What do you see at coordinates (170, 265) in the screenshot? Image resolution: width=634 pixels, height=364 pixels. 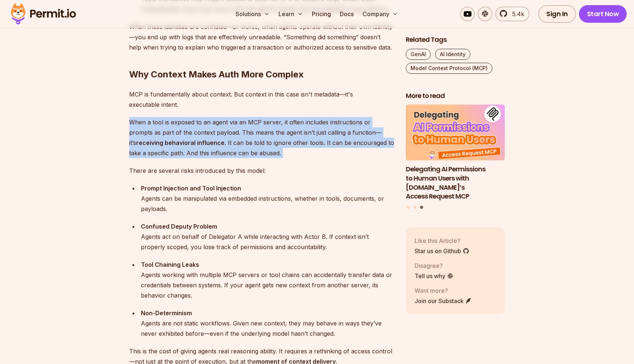 I see `strong: Tool Chaining Leaks` at bounding box center [170, 265].